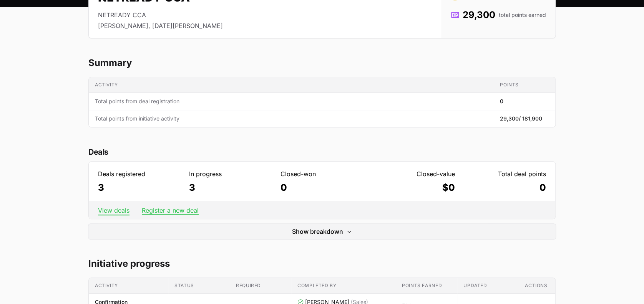  I want to click on span: total points earned, so click(522, 15).